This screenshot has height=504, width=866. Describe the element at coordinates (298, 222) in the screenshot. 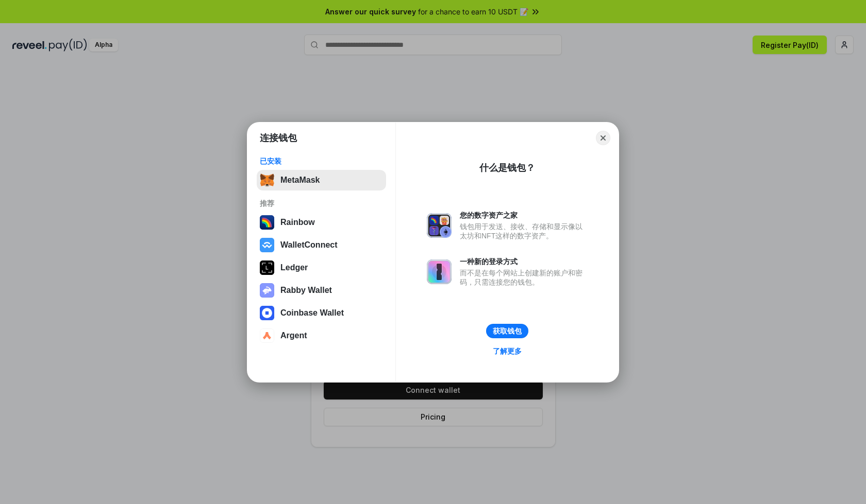

I see `div: Rainbow` at that location.